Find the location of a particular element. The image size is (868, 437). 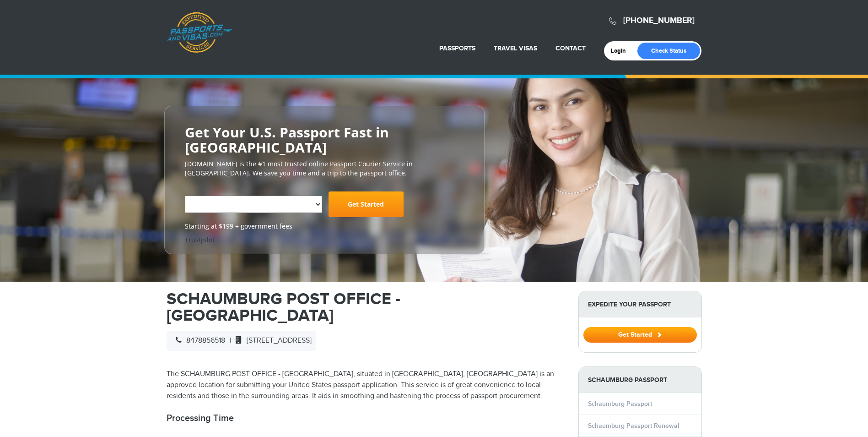

span: Starting at $199 + government fees is located at coordinates (324, 226).